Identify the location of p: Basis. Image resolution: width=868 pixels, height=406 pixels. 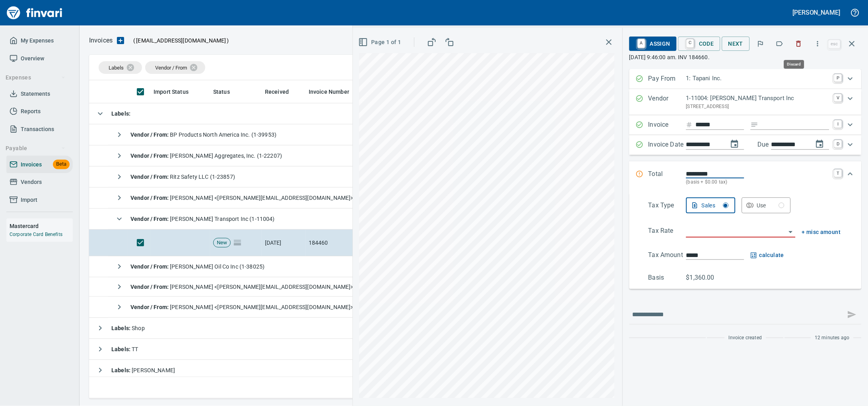
(667, 278).